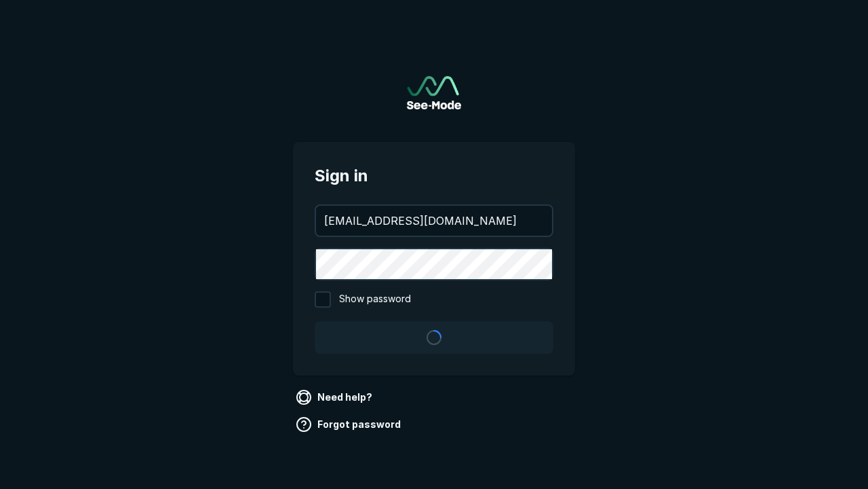 The height and width of the screenshot is (489, 868). What do you see at coordinates (434, 176) in the screenshot?
I see `span: Sign in` at bounding box center [434, 176].